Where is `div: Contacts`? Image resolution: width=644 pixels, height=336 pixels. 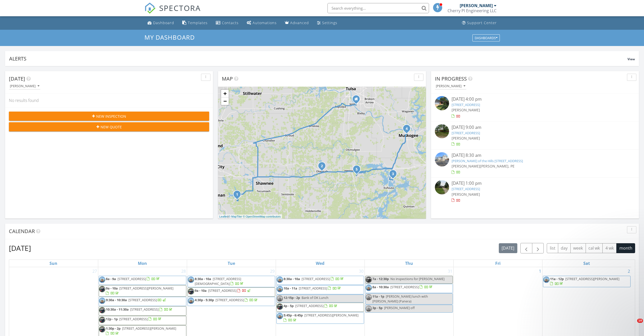 div: Contacts is located at coordinates (230, 23).